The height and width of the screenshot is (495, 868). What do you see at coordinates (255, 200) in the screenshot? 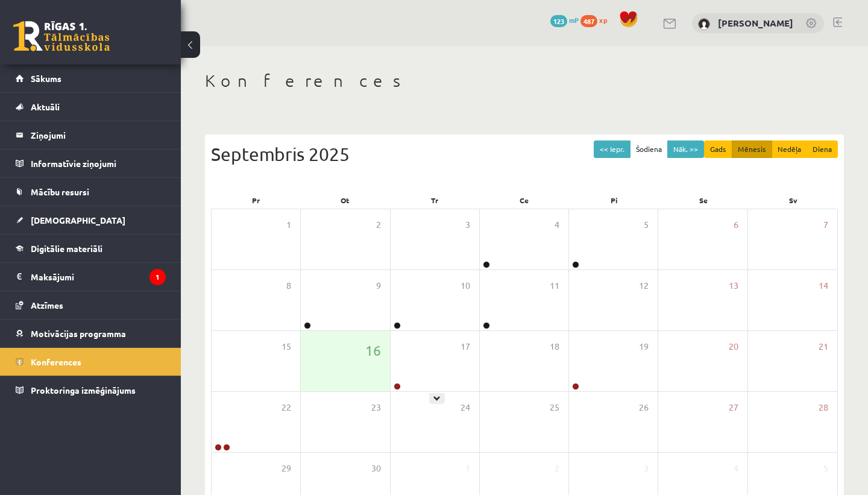
I see `div: Pr` at bounding box center [255, 200].